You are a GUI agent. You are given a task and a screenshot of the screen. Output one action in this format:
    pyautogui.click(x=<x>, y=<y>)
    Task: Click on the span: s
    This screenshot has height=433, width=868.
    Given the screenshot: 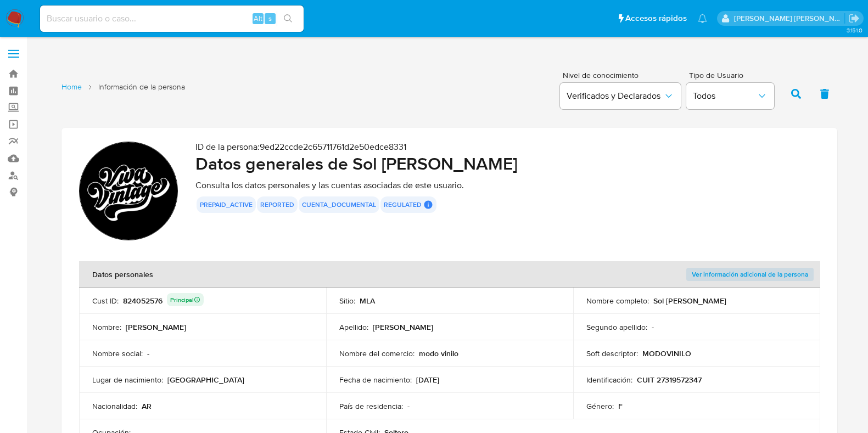 What is the action you would take?
    pyautogui.click(x=270, y=18)
    